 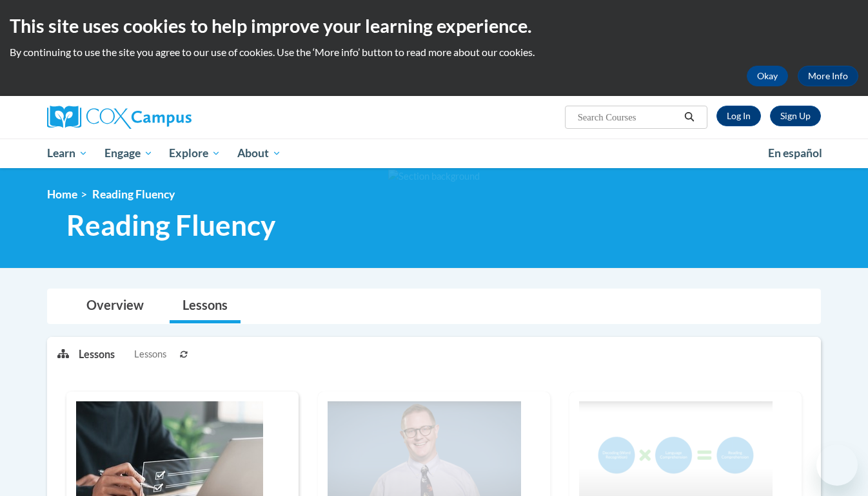 What do you see at coordinates (828, 76) in the screenshot?
I see `a: More Info` at bounding box center [828, 76].